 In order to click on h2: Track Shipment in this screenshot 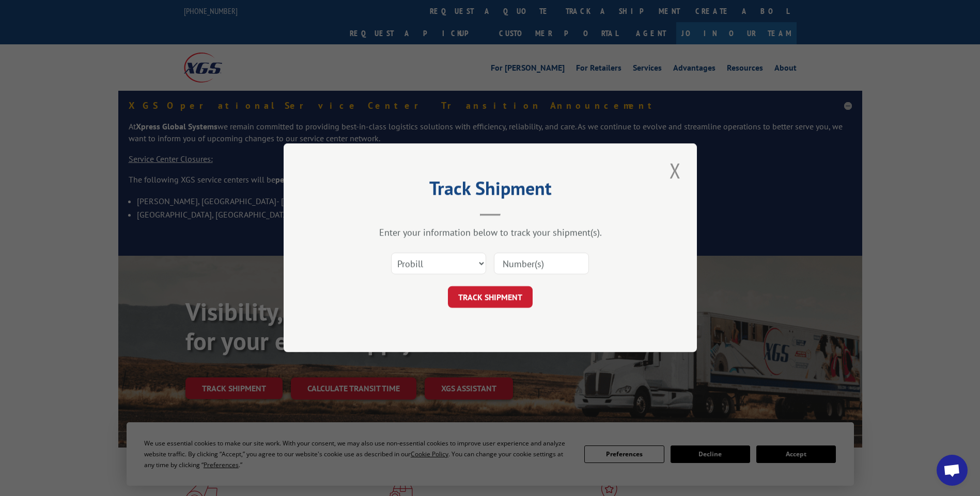, I will do `click(490, 190)`.